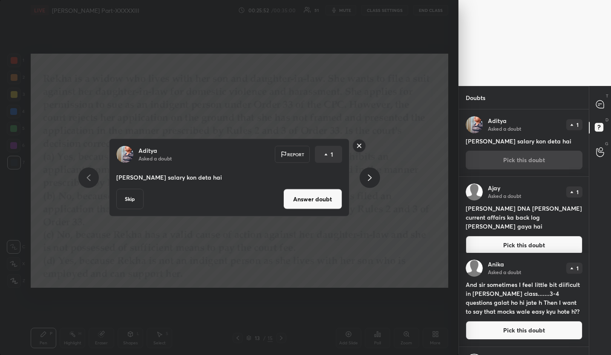  Describe the element at coordinates (494, 188) in the screenshot. I see `p: Ajay` at that location.